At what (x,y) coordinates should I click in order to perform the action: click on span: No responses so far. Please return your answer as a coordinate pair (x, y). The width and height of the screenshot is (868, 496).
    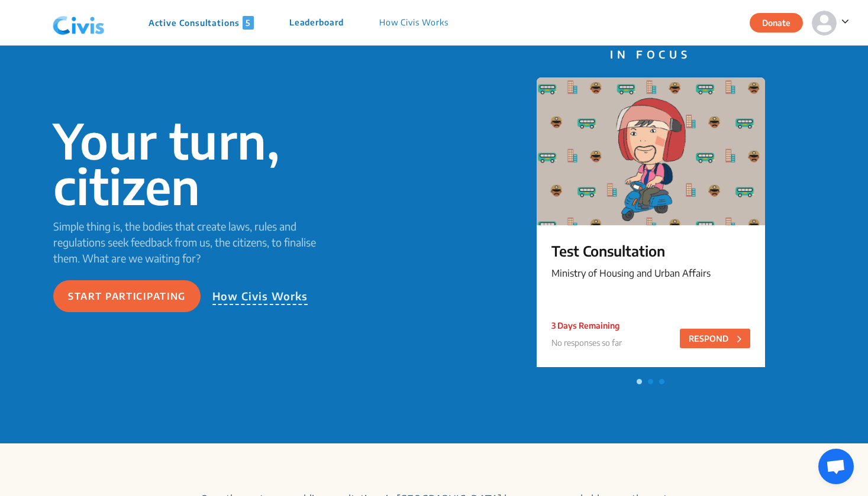
    Looking at the image, I should click on (586, 342).